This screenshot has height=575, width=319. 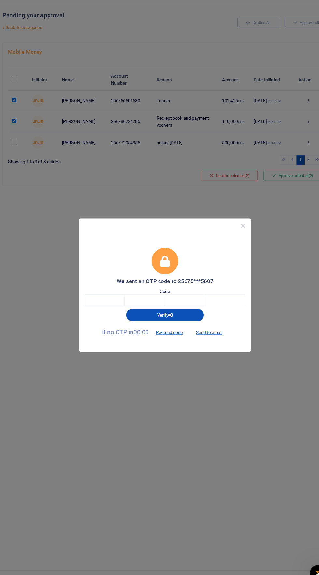 What do you see at coordinates (233, 231) in the screenshot?
I see `button: Close` at bounding box center [233, 231].